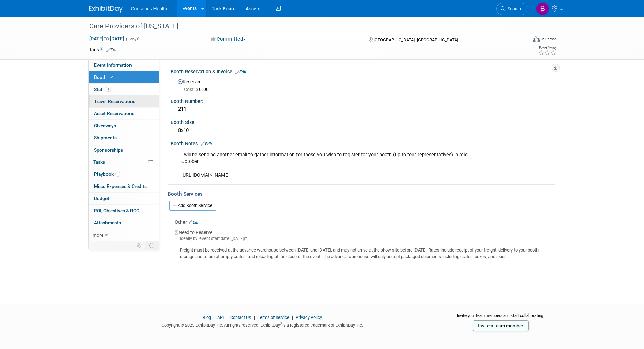  Describe the element at coordinates (241, 317) in the screenshot. I see `a: Contact Us` at that location.